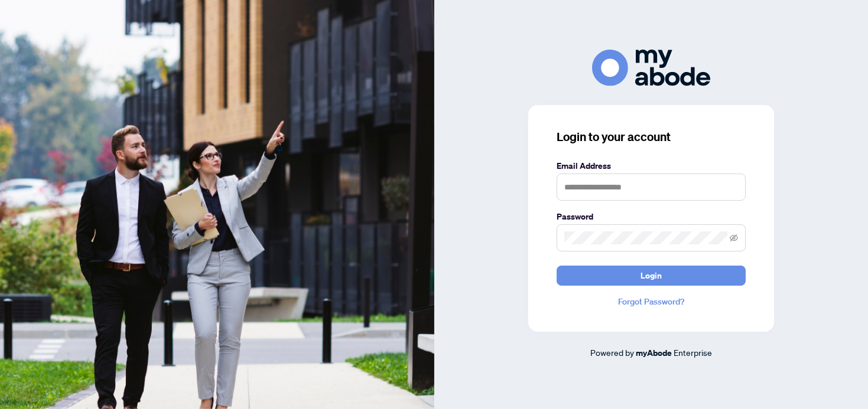 The height and width of the screenshot is (409, 868). I want to click on h3: Login to your account, so click(651, 137).